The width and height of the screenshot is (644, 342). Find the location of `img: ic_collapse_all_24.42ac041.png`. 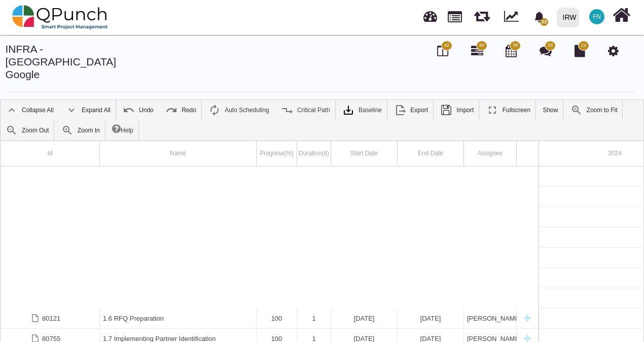

img: ic_collapse_all_24.42ac041.png is located at coordinates (11, 111).